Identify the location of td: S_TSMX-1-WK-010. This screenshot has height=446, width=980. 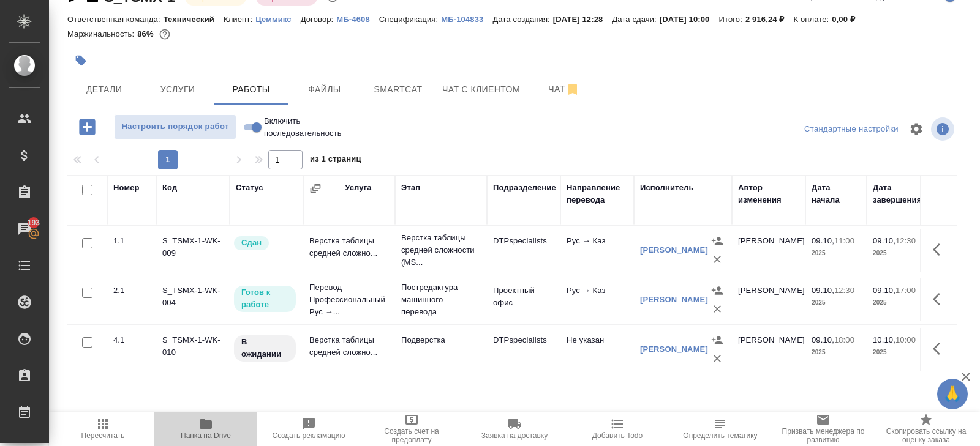
(193, 349).